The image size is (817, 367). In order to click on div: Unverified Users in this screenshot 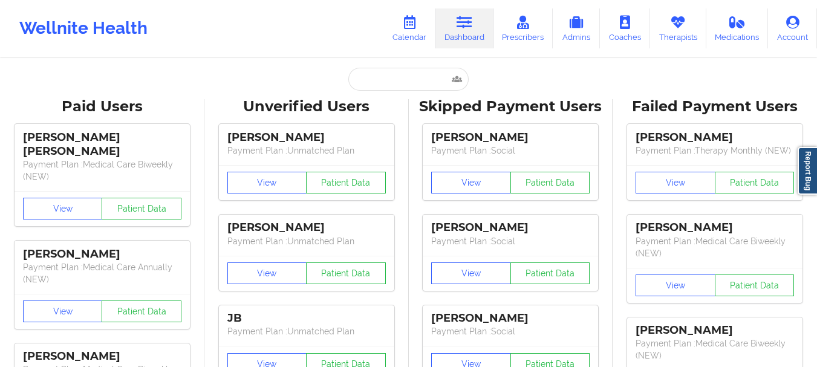, I will do `click(307, 106)`.